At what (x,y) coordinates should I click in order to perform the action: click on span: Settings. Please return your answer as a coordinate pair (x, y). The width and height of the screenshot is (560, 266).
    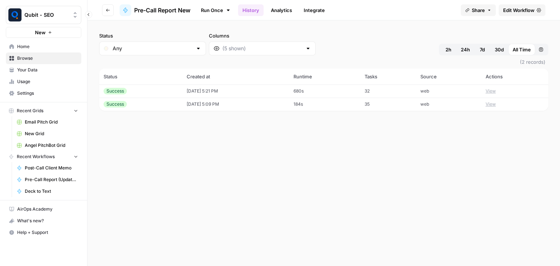
    Looking at the image, I should click on (47, 93).